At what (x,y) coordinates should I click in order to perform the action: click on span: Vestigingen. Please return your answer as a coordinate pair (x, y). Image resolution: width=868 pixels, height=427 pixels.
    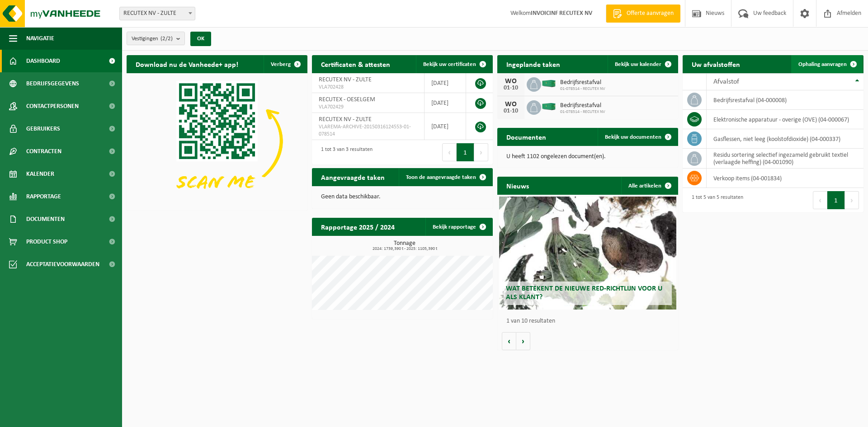
    Looking at the image, I should click on (152, 39).